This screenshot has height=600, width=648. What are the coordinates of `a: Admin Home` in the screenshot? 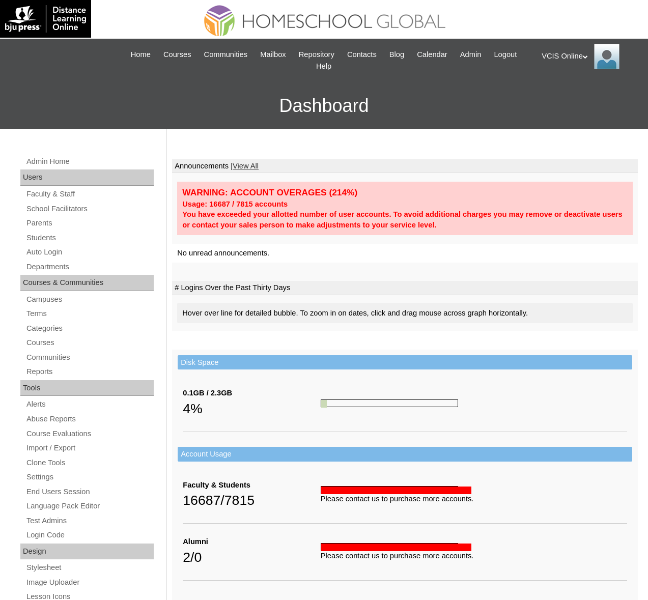 It's located at (90, 161).